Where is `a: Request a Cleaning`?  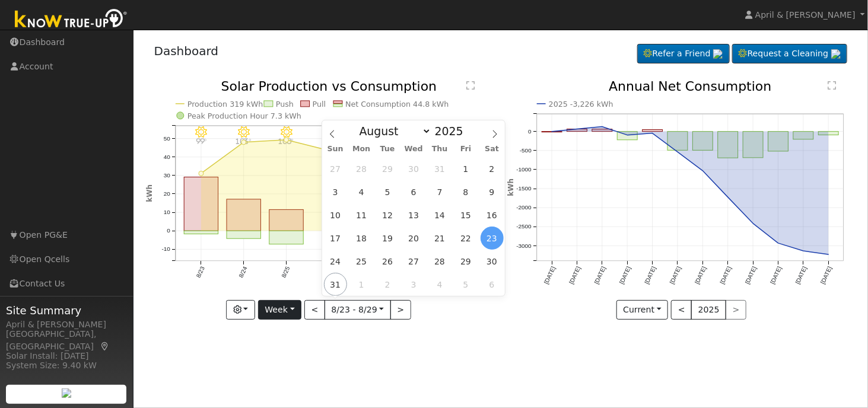
a: Request a Cleaning is located at coordinates (789, 54).